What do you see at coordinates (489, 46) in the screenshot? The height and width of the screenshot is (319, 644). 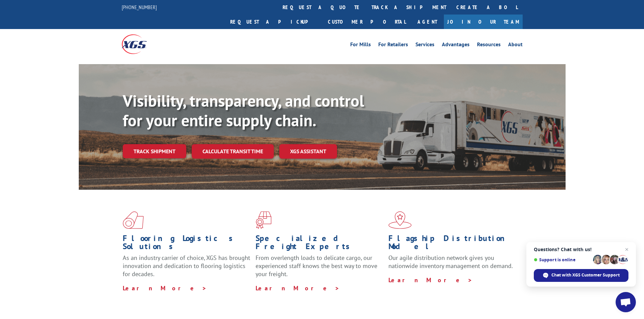 I see `a: Resources` at bounding box center [489, 46].